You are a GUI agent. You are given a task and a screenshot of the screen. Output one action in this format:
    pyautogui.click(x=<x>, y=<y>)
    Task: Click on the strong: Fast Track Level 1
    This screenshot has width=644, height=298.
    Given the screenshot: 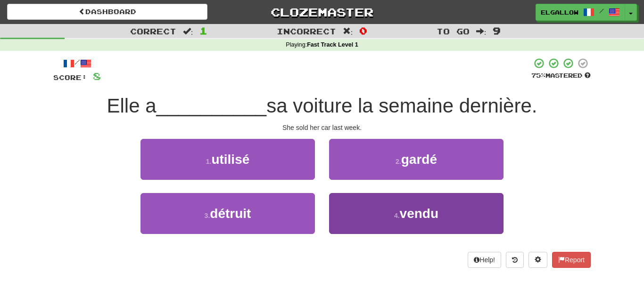 What is the action you would take?
    pyautogui.click(x=332, y=45)
    